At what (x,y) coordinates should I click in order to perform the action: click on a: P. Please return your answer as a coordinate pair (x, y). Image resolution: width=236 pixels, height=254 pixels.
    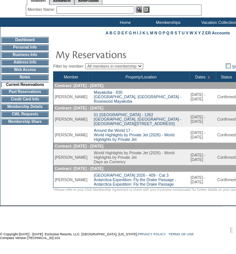
    Looking at the image, I should click on (164, 33).